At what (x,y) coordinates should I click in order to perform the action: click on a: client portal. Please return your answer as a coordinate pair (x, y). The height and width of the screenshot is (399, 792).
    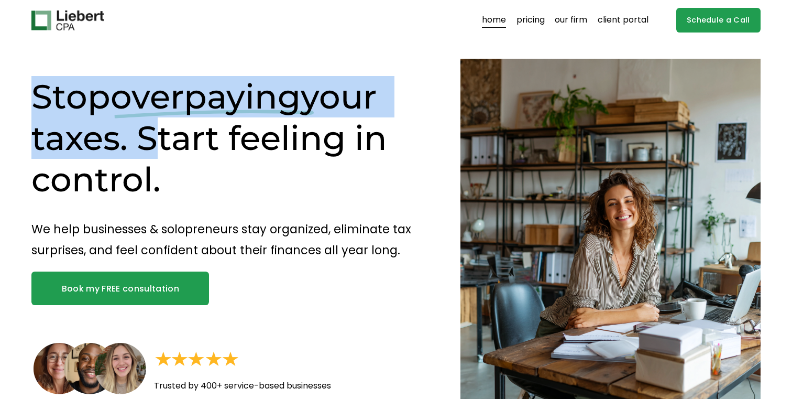
    Looking at the image, I should click on (623, 20).